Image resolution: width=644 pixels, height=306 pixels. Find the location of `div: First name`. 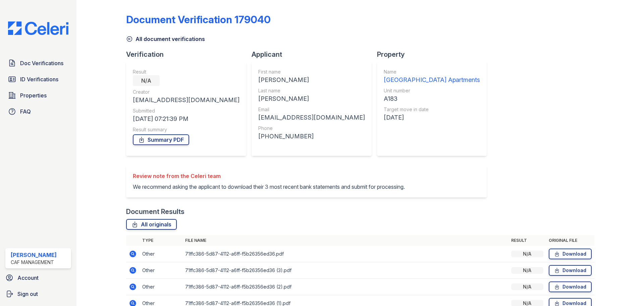

div: First name is located at coordinates (312, 72).